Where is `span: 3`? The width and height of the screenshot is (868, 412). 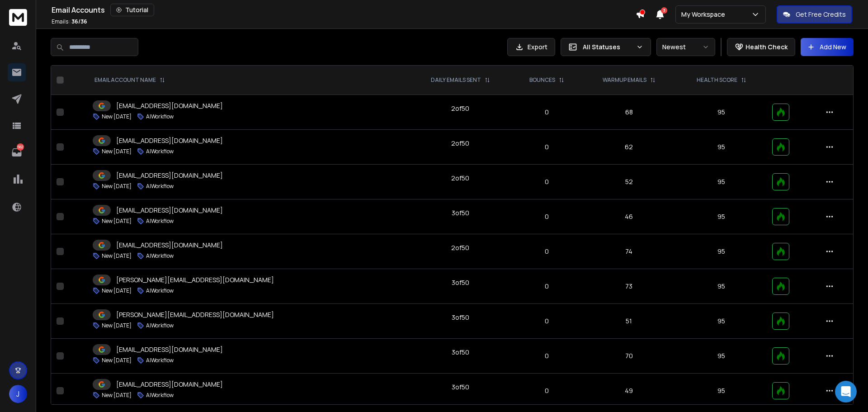
span: 3 is located at coordinates (665, 10).